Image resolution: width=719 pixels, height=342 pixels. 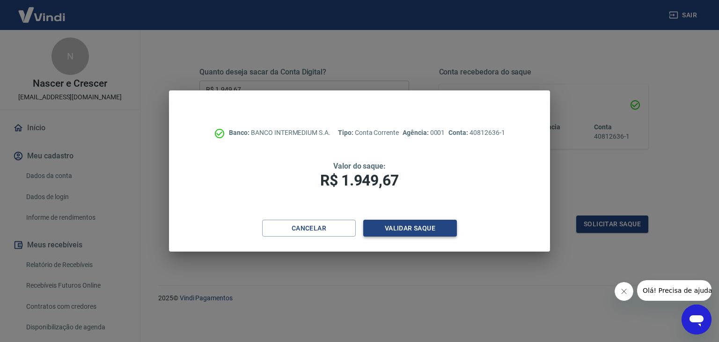 What do you see at coordinates (368, 132) in the screenshot?
I see `p: Conta Corrente` at bounding box center [368, 132].